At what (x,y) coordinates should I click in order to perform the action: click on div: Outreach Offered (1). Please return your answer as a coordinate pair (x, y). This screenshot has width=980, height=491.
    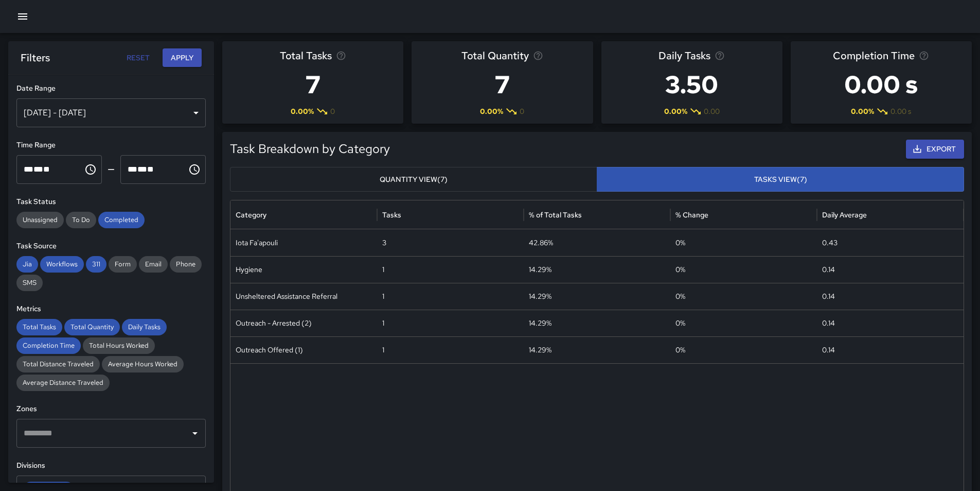
    Looking at the image, I should click on (304, 350).